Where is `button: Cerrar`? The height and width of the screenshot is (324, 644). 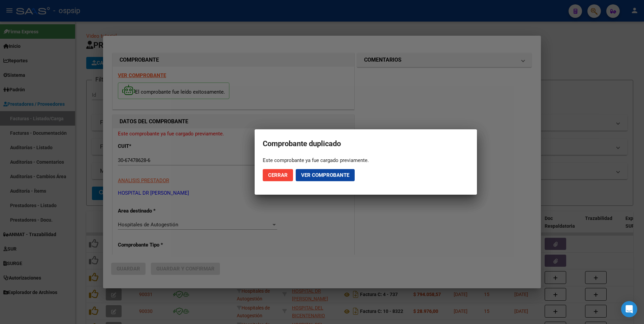 button: Cerrar is located at coordinates (278, 175).